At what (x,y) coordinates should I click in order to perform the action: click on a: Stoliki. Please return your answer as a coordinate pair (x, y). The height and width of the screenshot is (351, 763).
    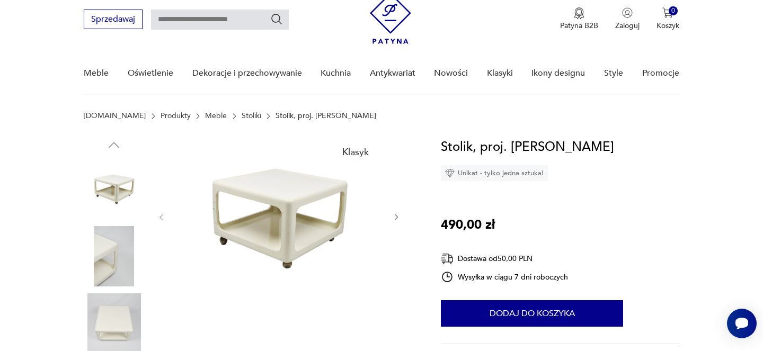
    Looking at the image, I should click on (251, 116).